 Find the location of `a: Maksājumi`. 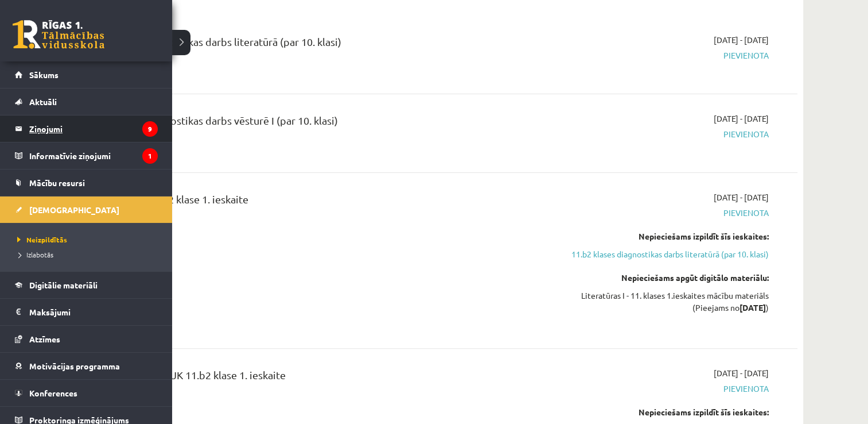

a: Maksājumi is located at coordinates (86, 312).